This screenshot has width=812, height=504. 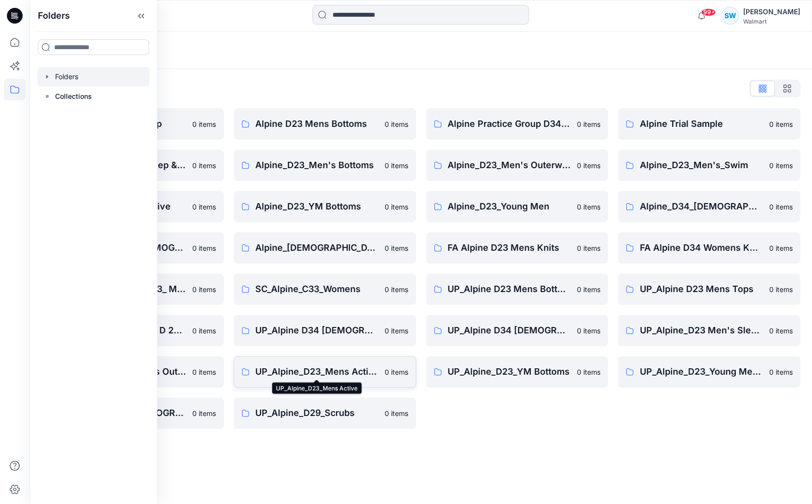 I want to click on p: UP_Alpine_D23_Mens Active, so click(x=316, y=372).